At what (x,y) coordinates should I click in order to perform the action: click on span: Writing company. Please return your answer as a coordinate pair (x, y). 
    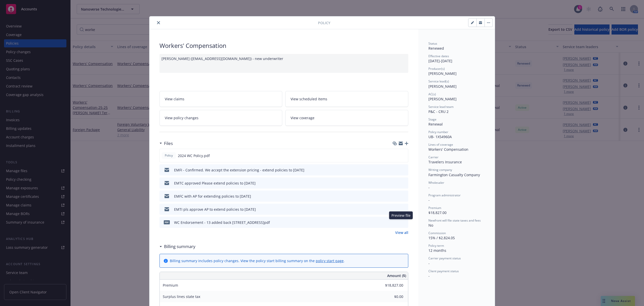
    Looking at the image, I should click on (440, 169).